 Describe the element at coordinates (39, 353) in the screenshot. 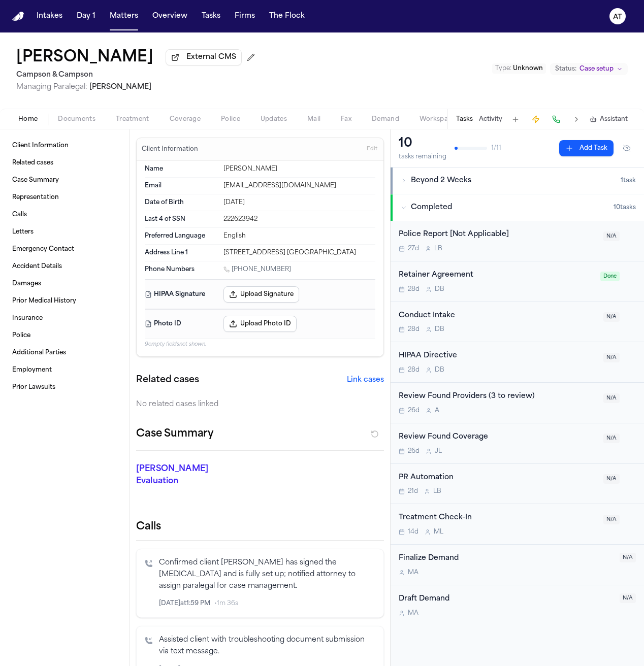

I see `span: Additional Parties` at that location.